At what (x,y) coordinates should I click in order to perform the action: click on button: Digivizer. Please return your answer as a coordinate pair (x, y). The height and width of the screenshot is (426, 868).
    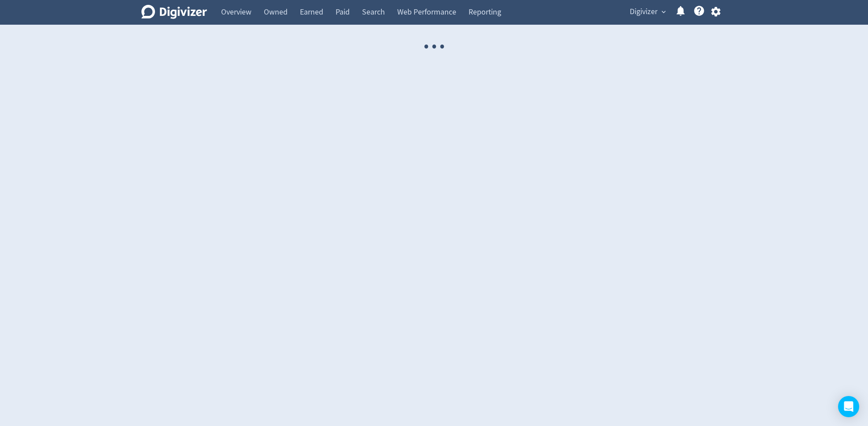
    Looking at the image, I should click on (648, 12).